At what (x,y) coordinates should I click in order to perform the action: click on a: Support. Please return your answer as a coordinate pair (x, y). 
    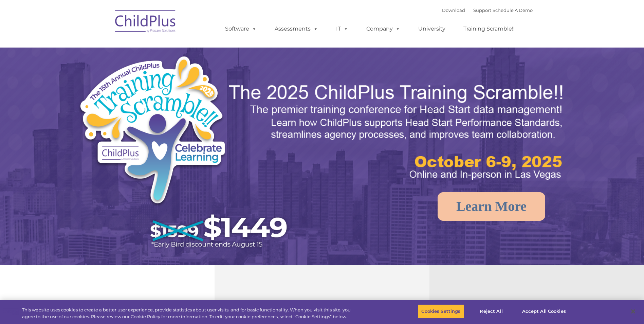
    Looking at the image, I should click on (482, 10).